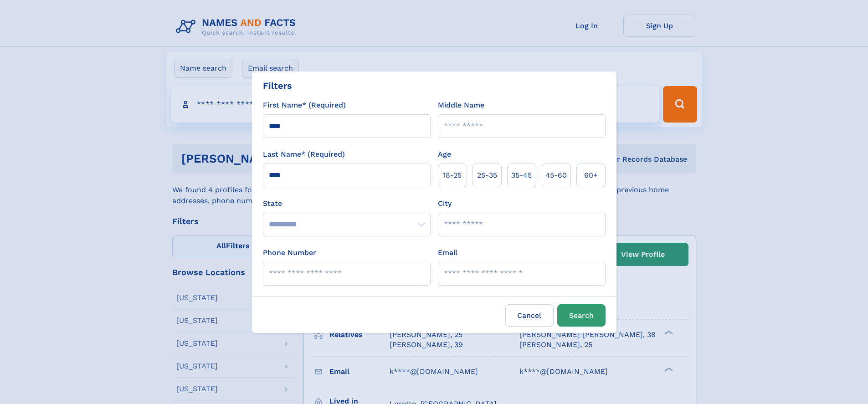 The height and width of the screenshot is (404, 868). I want to click on label: Email, so click(447, 253).